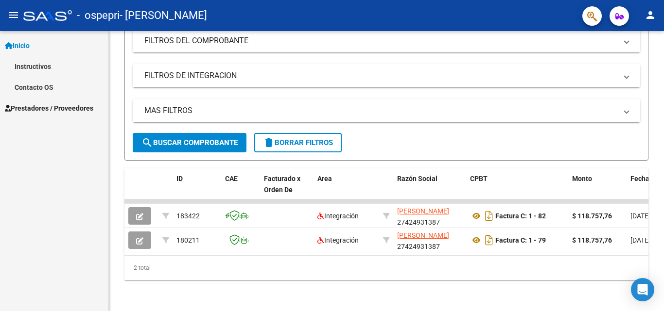  What do you see at coordinates (386, 76) in the screenshot?
I see `mat-expansion-panel-header: FILTROS DE INTEGRACION` at bounding box center [386, 76].